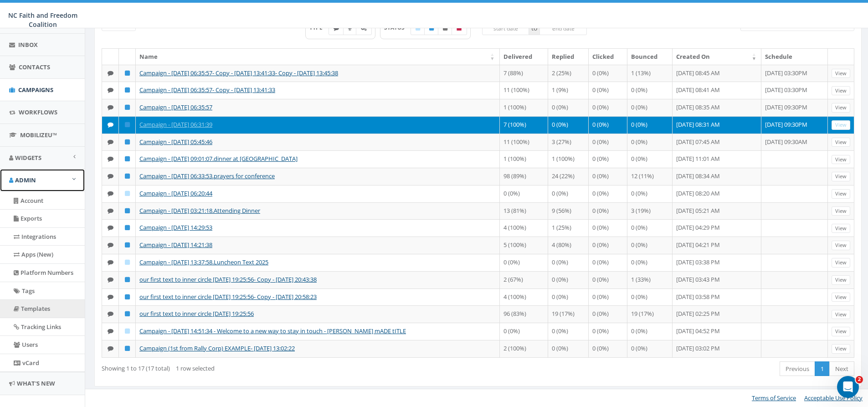  What do you see at coordinates (364, 28) in the screenshot?
I see `i: Automated Message` at bounding box center [364, 28].